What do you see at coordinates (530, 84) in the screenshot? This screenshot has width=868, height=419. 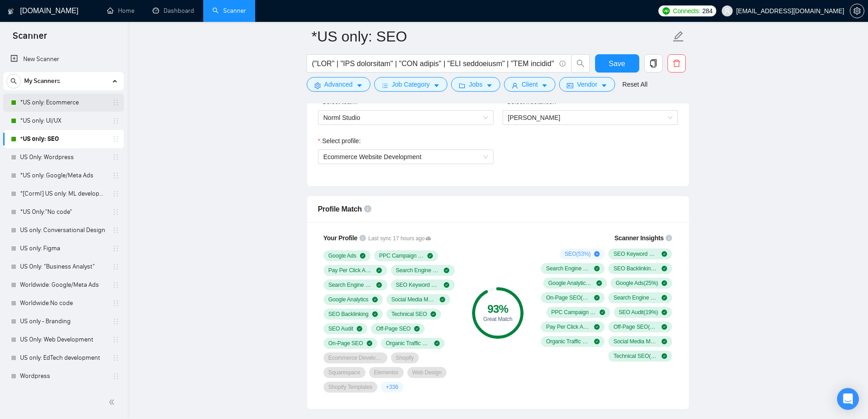 I see `span: Client` at bounding box center [530, 84].